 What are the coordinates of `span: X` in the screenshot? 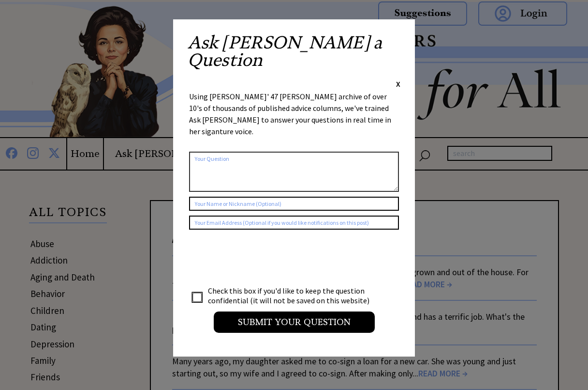 It's located at (398, 84).